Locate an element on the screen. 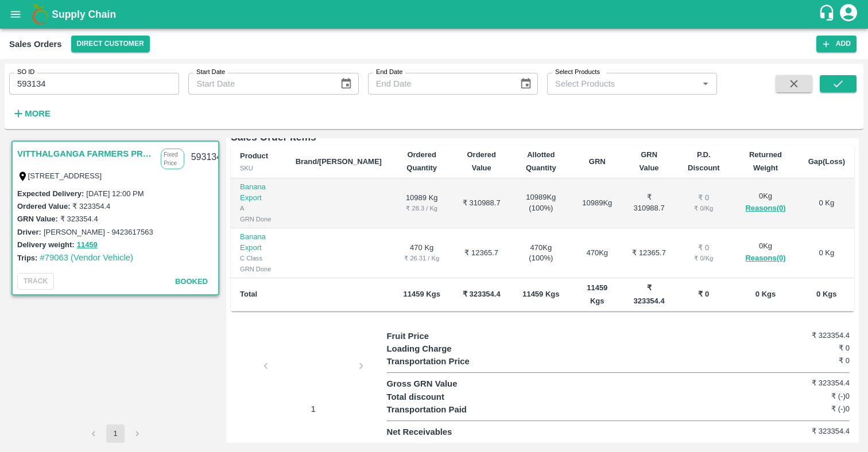 This screenshot has width=868, height=452. label: Start Date is located at coordinates (210, 72).